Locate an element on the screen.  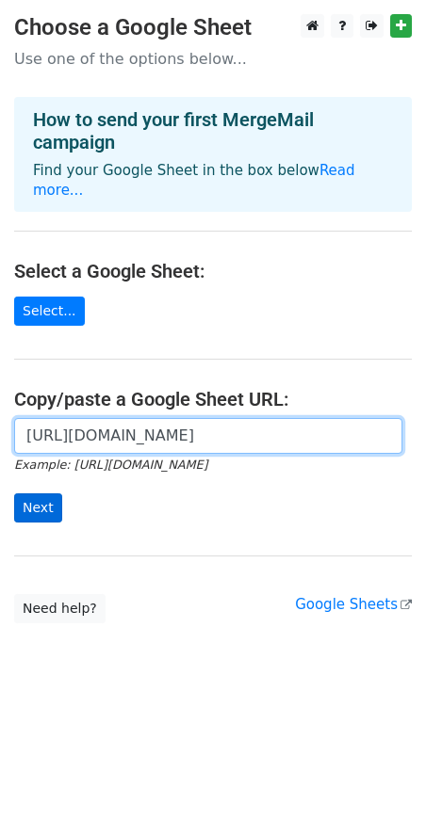
h3: Choose a Google Sheet is located at coordinates (213, 27).